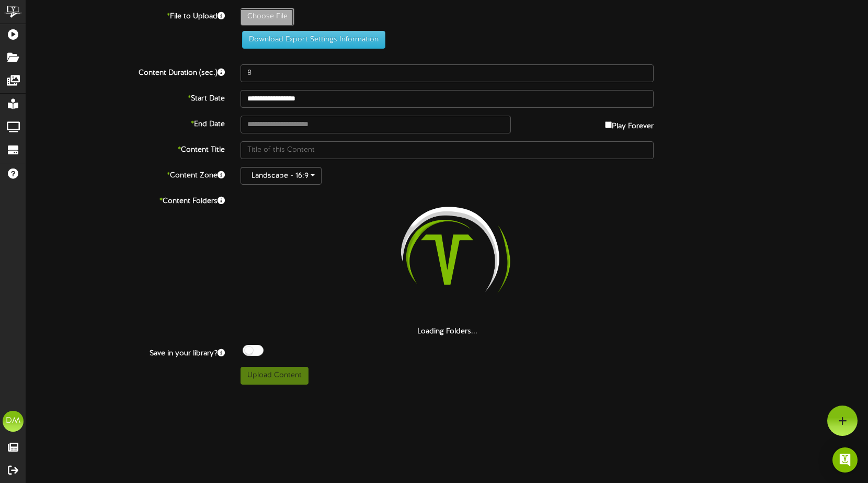 The height and width of the screenshot is (483, 868). What do you see at coordinates (126, 174) in the screenshot?
I see `label: Content Zone` at bounding box center [126, 174].